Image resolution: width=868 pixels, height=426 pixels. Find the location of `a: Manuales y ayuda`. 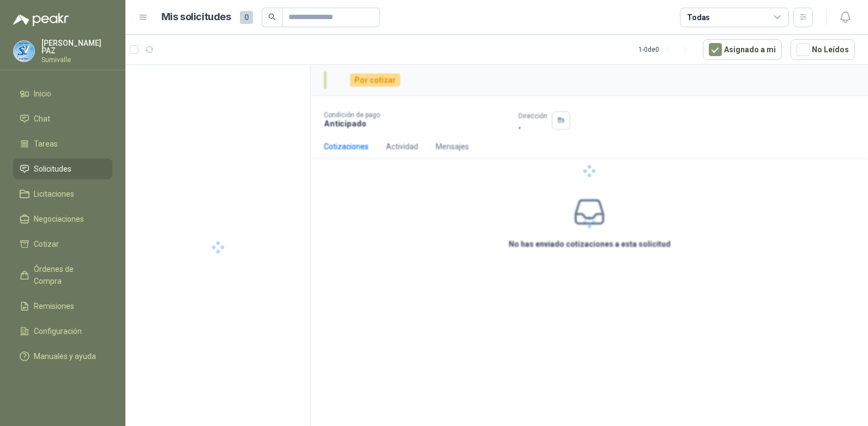

a: Manuales y ayuda is located at coordinates (62, 356).